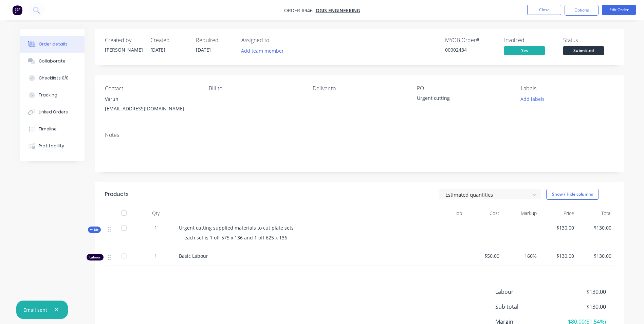 The height and width of the screenshot is (324, 644). I want to click on button: Tracking, so click(53, 95).